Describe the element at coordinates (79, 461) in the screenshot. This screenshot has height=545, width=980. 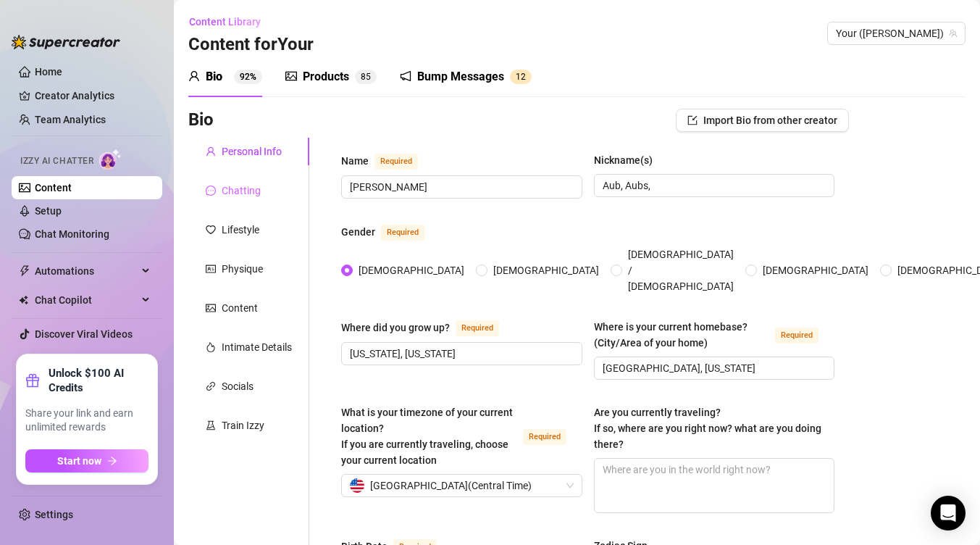
I see `span: Start now` at that location.